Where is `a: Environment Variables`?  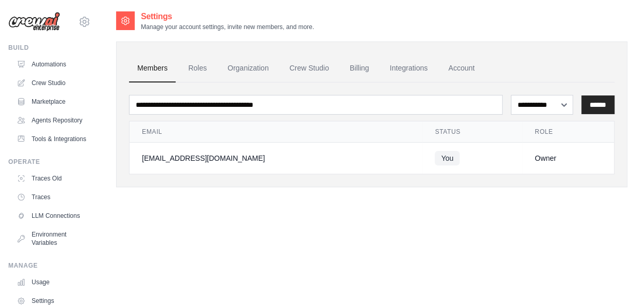
a: Environment Variables is located at coordinates (51, 239).